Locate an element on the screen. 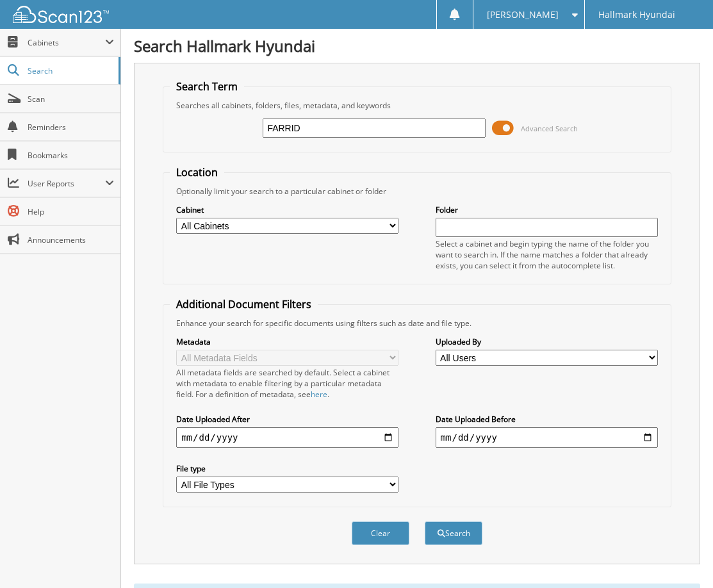  label: Date Uploaded After is located at coordinates (287, 418).